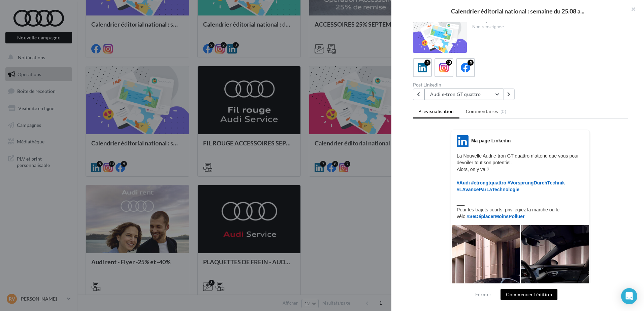  I want to click on span: Commentaires, so click(482, 111).